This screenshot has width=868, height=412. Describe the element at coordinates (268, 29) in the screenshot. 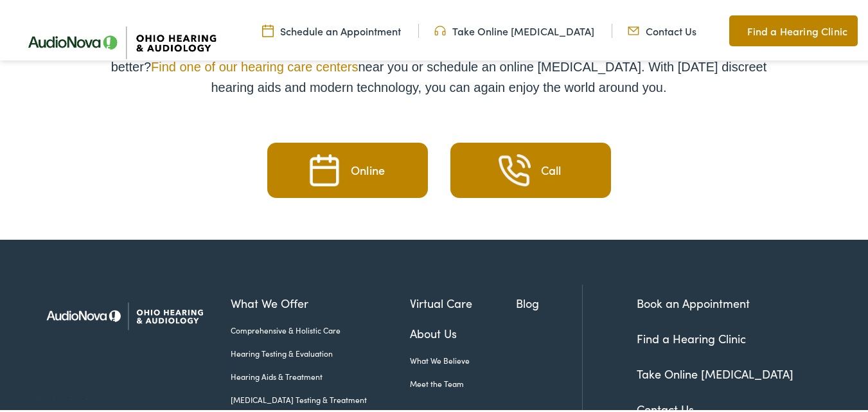

I see `img: Calendar Icon to schedule a hearing appointment in Cincinnati, OH` at that location.